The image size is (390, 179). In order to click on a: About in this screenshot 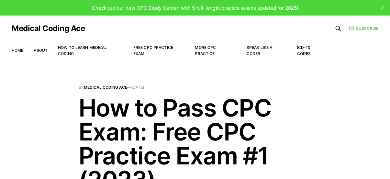, I will do `click(40, 50)`.